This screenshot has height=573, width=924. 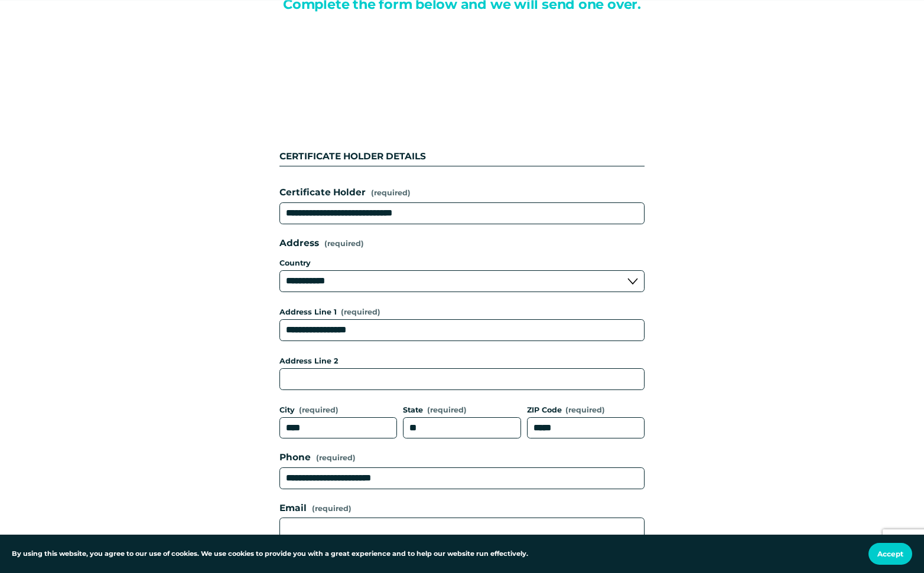 I want to click on input: Address Line 2, so click(x=461, y=379).